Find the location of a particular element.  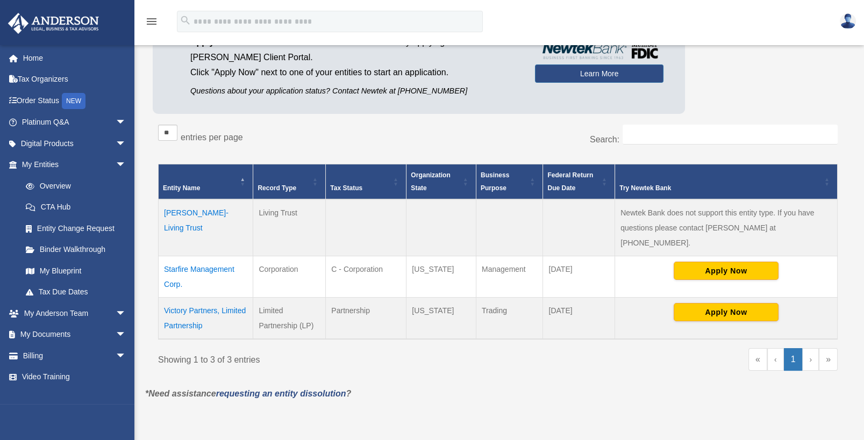

th: Record Type: Activate to sort is located at coordinates (289, 182).